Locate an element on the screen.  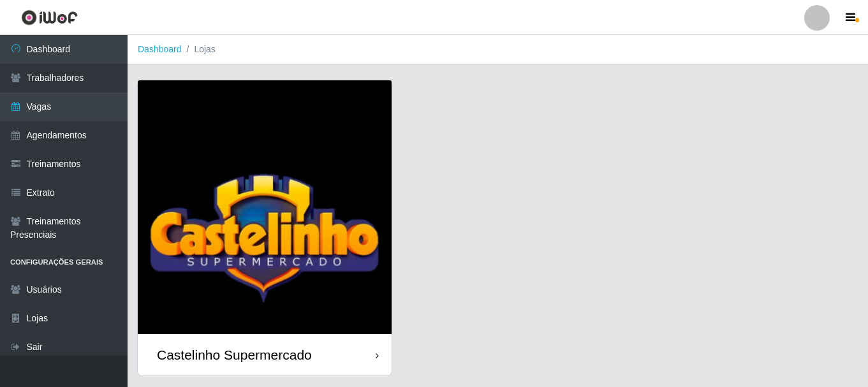
div: Castelinho Supermercado is located at coordinates (234, 354).